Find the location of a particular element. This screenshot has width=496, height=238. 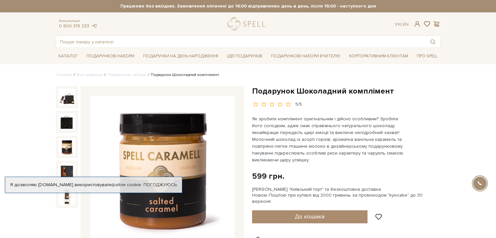

a: Подарункові набори Вчителю is located at coordinates (306, 56).